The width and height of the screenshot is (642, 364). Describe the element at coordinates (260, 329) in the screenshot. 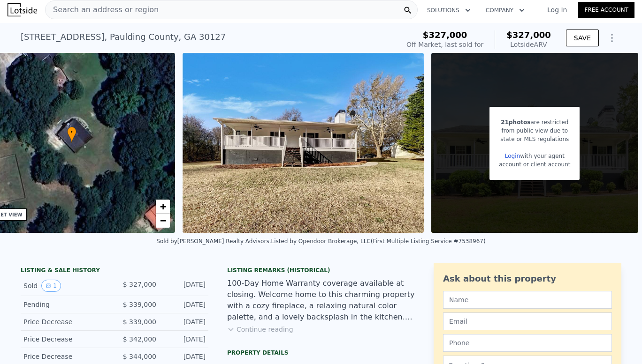

I see `button: Continue reading` at that location.